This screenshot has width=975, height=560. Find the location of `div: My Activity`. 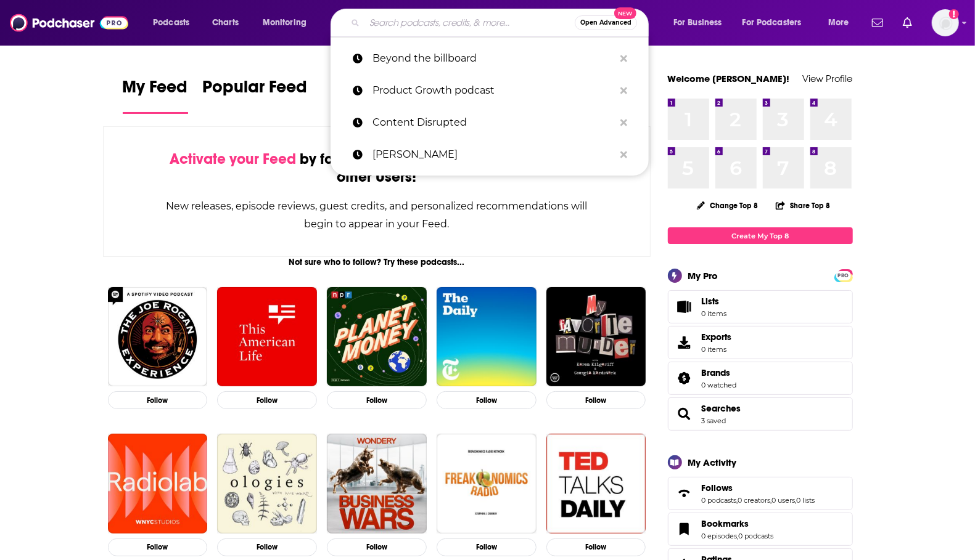

div: My Activity is located at coordinates (712, 462).